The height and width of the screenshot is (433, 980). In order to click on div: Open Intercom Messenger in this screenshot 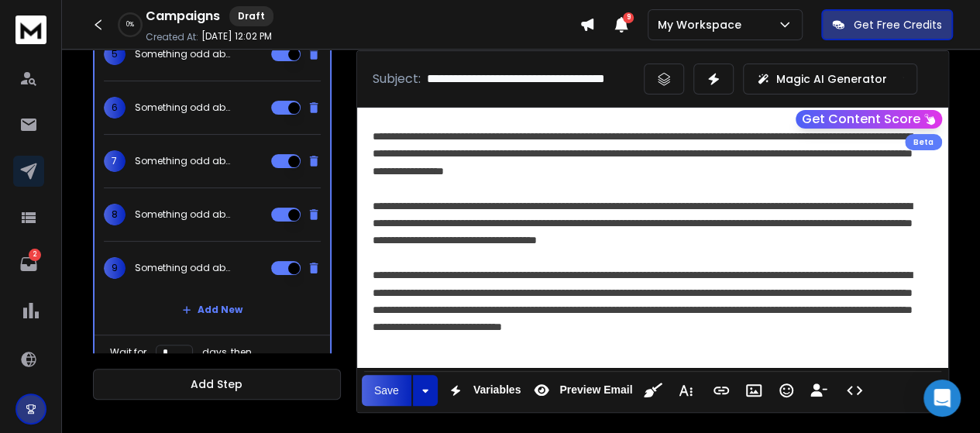, I will do `click(942, 398)`.